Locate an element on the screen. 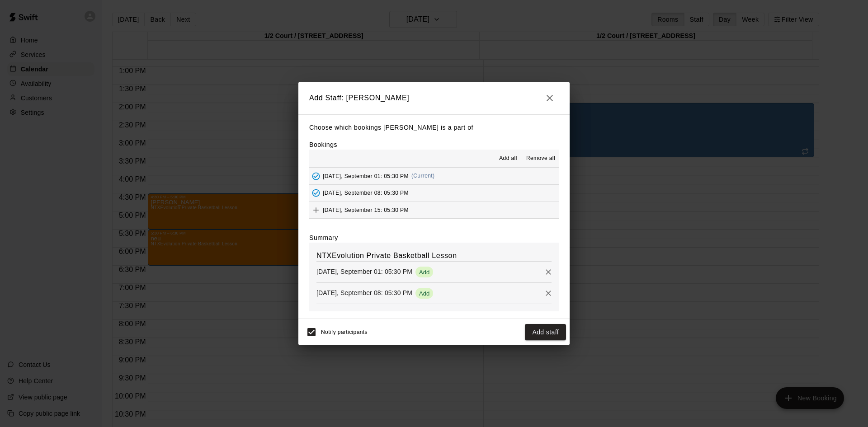 This screenshot has height=427, width=868. label: Bookings is located at coordinates (323, 144).